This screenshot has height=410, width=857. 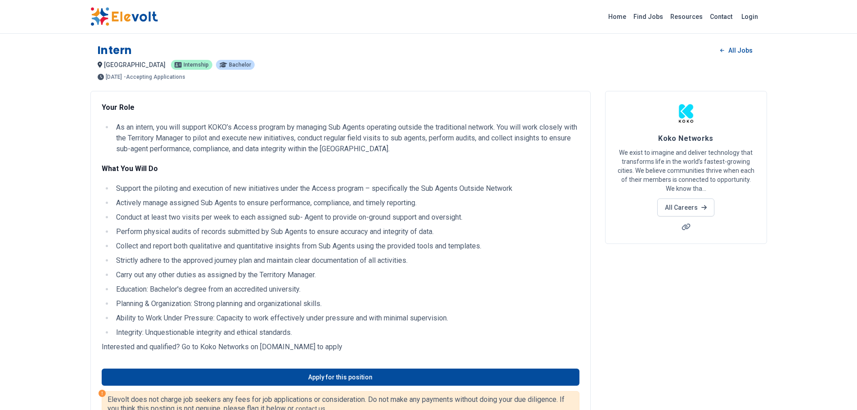 I want to click on li: Education: Bachelor's degree from an accredited university., so click(x=346, y=289).